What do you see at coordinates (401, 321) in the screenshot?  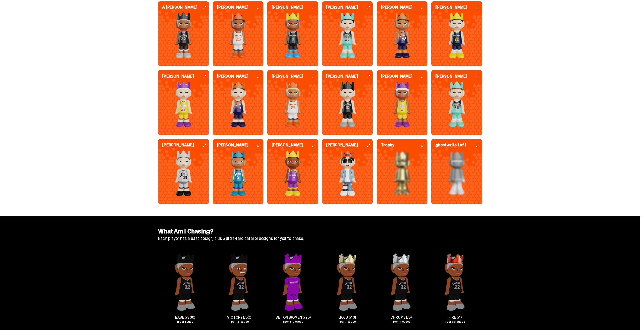 I see `p: 1 per 14 cases` at bounding box center [401, 321].